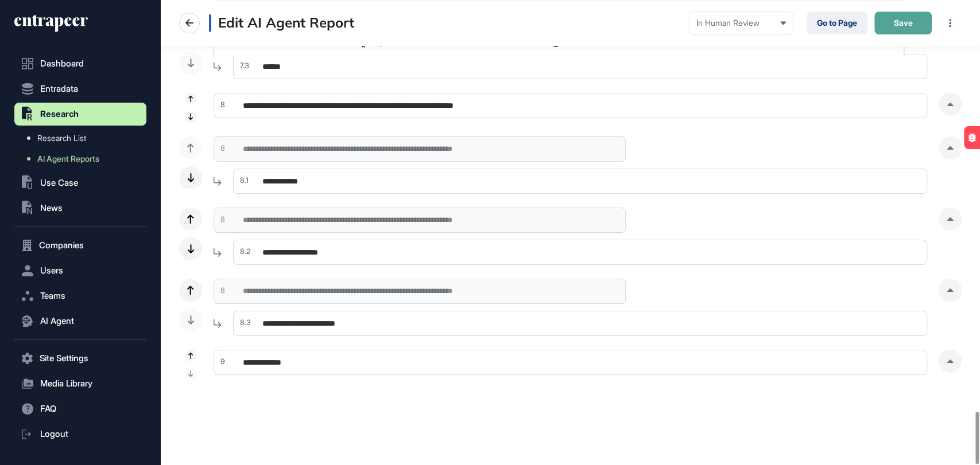  Describe the element at coordinates (80, 321) in the screenshot. I see `button: AI Agent` at that location.